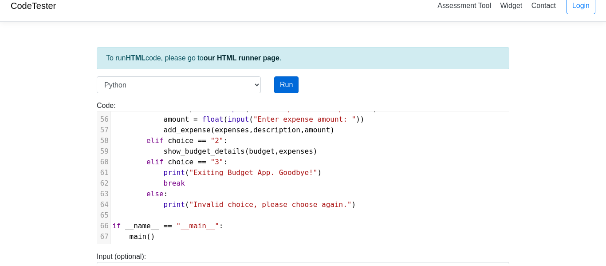 This screenshot has height=266, width=606. Describe the element at coordinates (270, 204) in the screenshot. I see `span: "Invalid choice, please choose again."` at that location.